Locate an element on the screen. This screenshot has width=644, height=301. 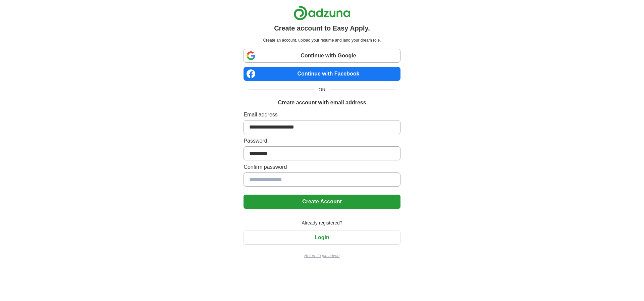
p: Create an account, upload your resume and land your dream role. is located at coordinates (322, 40).